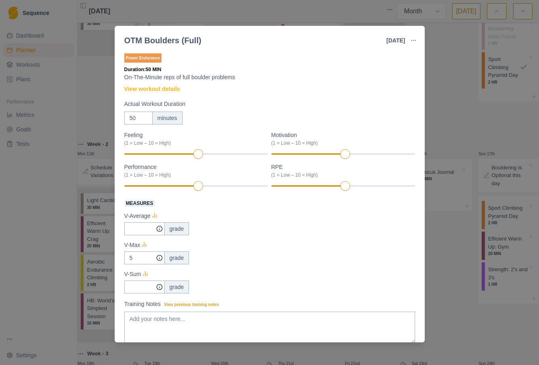 This screenshot has height=365, width=539. What do you see at coordinates (270, 69) in the screenshot?
I see `p: Duration: 50 MIN` at bounding box center [270, 69].